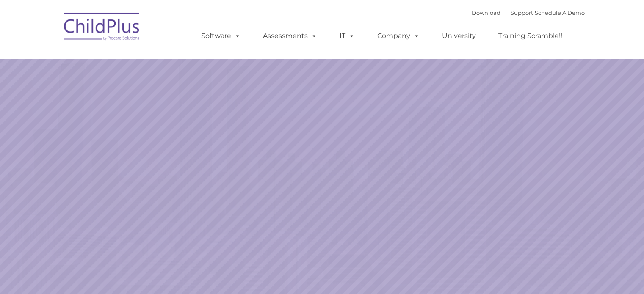 The image size is (644, 294). I want to click on a: Training Scramble!!, so click(530, 36).